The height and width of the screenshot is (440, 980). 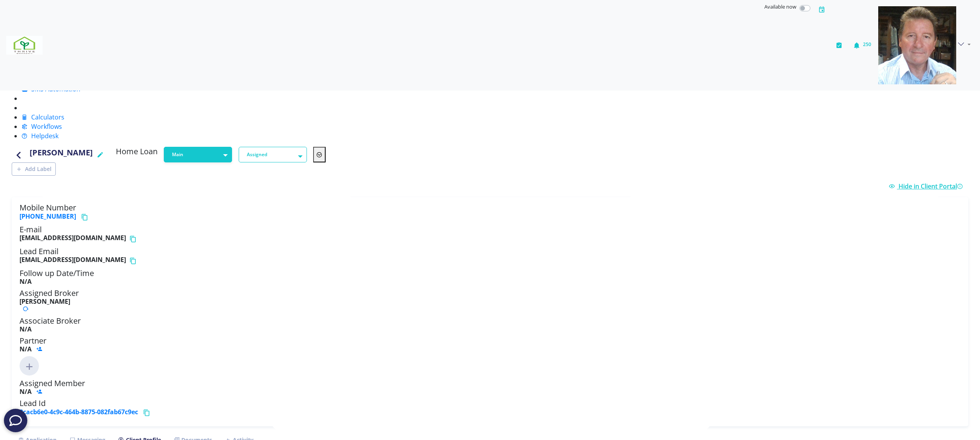 I want to click on a: Hide in Client Portal, so click(x=927, y=186).